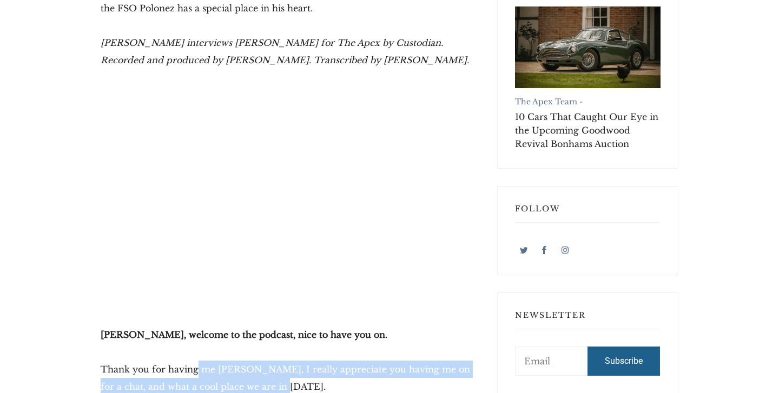 The width and height of the screenshot is (779, 393). Describe the element at coordinates (565, 249) in the screenshot. I see `a: Instagram` at that location.